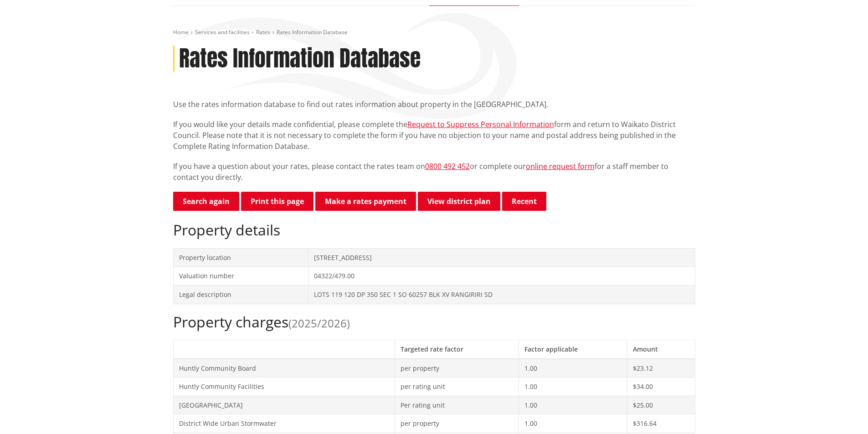  Describe the element at coordinates (434, 172) in the screenshot. I see `p: If you have a question about your rates, please contact the rates team on or complete our for a s...` at that location.